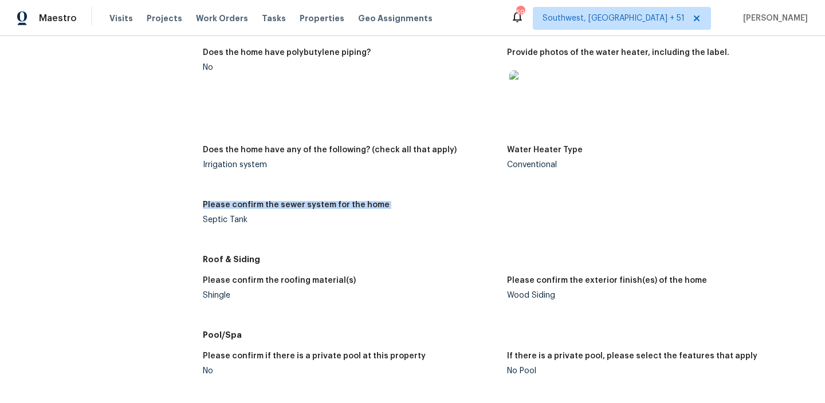 This screenshot has height=403, width=825. I want to click on span: Maestro, so click(58, 18).